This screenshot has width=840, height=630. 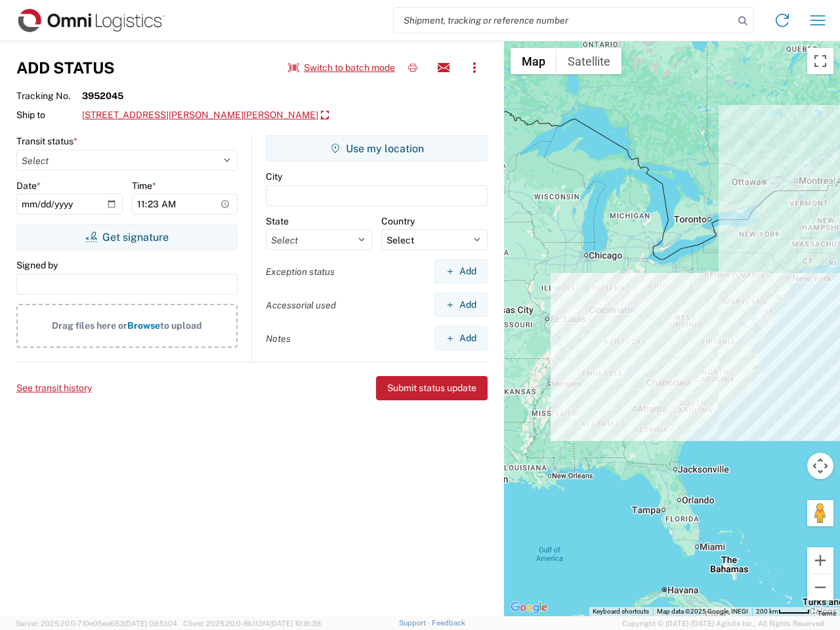 I want to click on img: Google, so click(x=529, y=607).